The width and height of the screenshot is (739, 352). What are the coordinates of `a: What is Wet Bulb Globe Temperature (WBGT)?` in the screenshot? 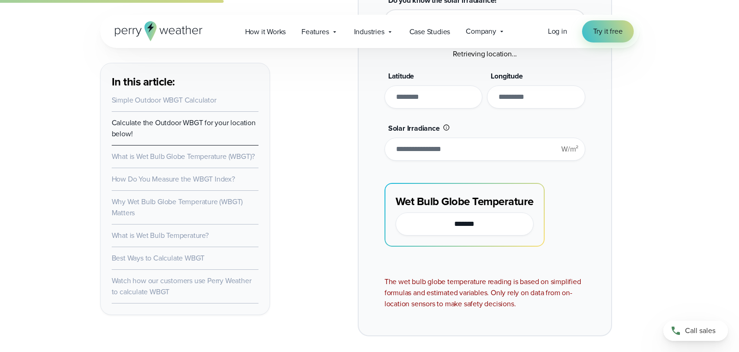 It's located at (183, 156).